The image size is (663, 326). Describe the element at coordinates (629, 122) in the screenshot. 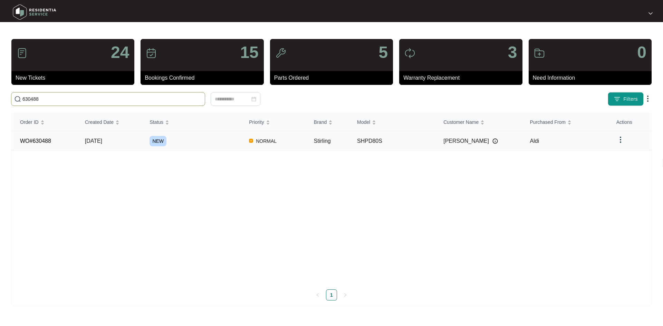

I see `th: Actions` at that location.